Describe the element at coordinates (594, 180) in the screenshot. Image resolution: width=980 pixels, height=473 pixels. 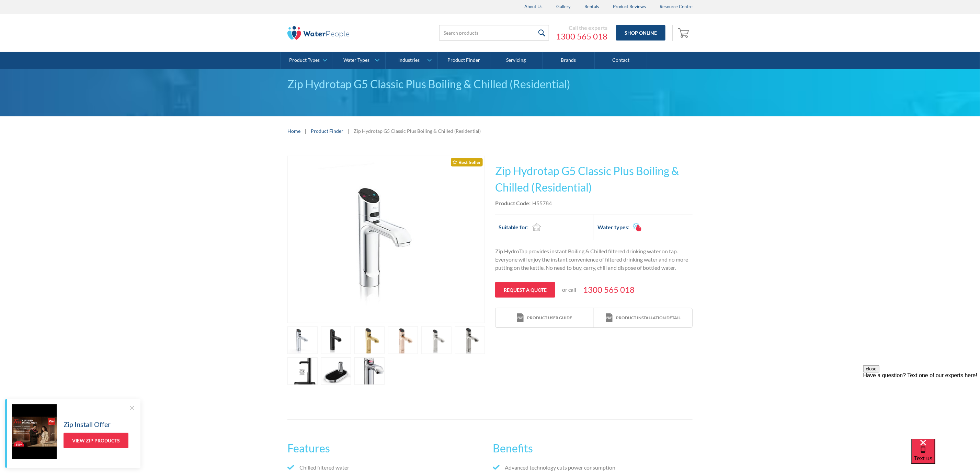
I see `h1: Zip Hydrotap G5 Classic Plus Boiling & Chilled (Residential)` at that location.